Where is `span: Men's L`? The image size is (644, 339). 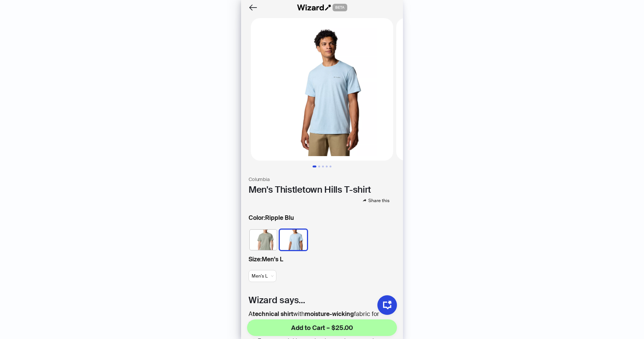
span: Men's L is located at coordinates (262, 276).